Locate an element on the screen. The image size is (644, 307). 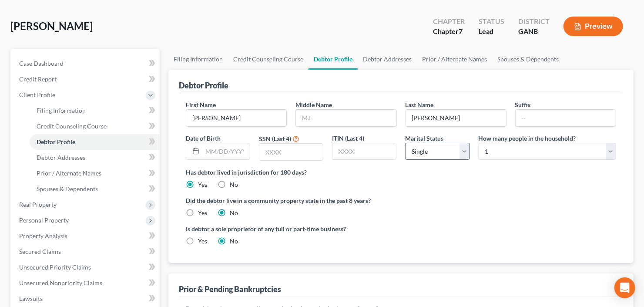
span: Credit Report is located at coordinates (38, 79).